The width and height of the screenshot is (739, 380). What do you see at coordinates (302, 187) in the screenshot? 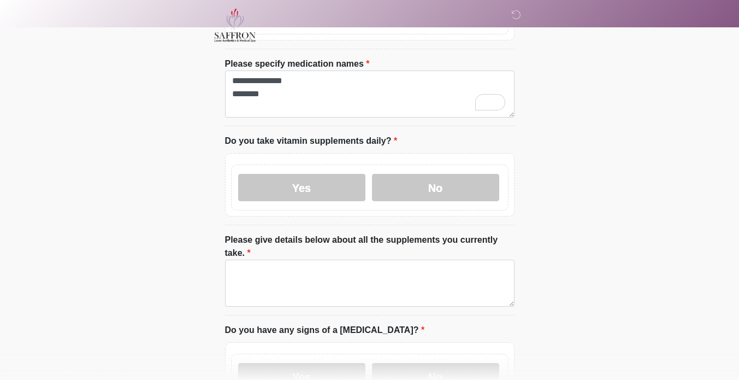
I see `label: Yes` at bounding box center [302, 187].